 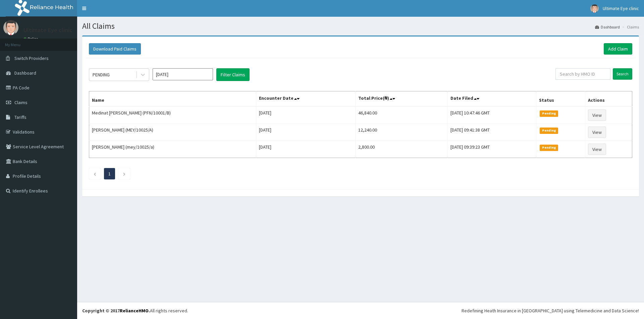 What do you see at coordinates (608, 27) in the screenshot?
I see `a: Dashboard` at bounding box center [608, 27].